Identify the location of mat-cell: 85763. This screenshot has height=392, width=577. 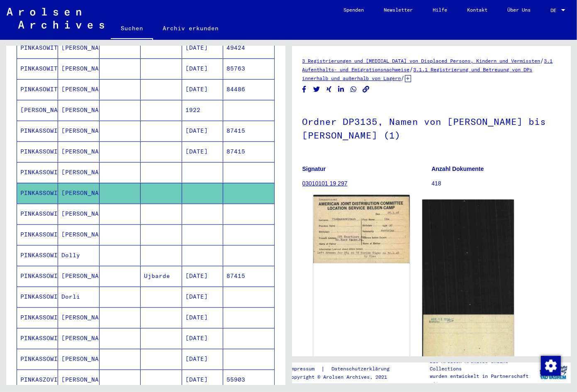
(248, 68).